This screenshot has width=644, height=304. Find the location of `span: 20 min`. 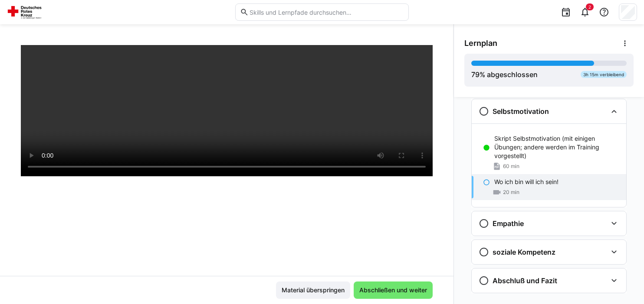

span: 20 min is located at coordinates (511, 193).